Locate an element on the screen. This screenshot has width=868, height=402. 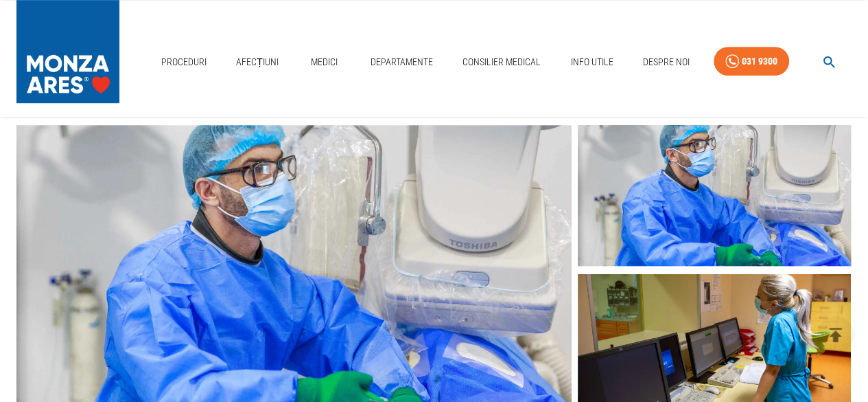
button: delete is located at coordinates (835, 335).